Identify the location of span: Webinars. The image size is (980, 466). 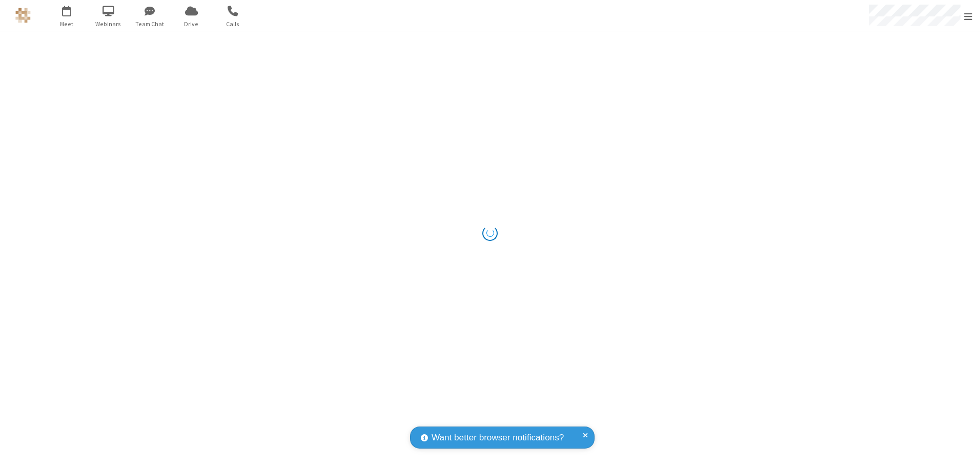
(108, 24).